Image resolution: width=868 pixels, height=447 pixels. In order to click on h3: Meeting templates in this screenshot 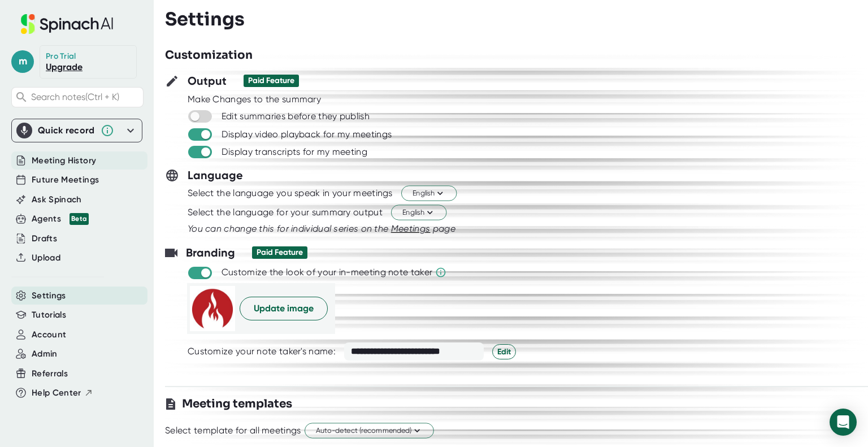, I will do `click(237, 404)`.